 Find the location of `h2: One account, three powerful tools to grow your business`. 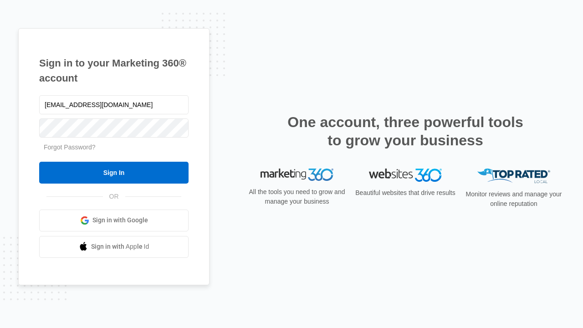

h2: One account, three powerful tools to grow your business is located at coordinates (405, 131).